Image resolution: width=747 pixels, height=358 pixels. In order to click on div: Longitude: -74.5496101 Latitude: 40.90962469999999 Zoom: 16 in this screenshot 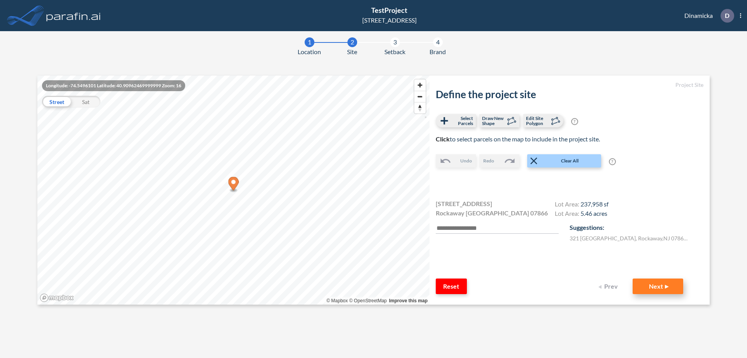, I will do `click(114, 86)`.